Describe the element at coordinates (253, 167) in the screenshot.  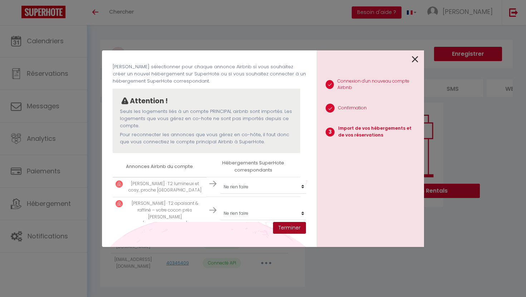
I see `th: Hébergements SuperHote correspondants` at that location.